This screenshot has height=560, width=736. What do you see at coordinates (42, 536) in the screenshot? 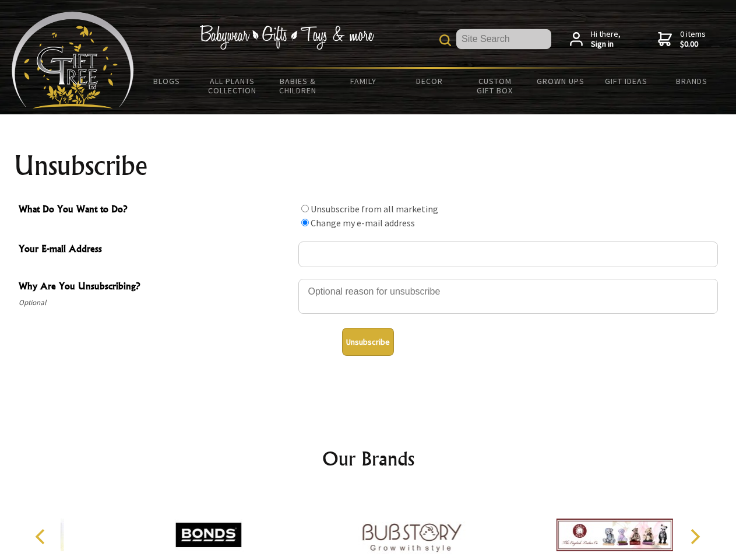
I see `button: Previous` at bounding box center [42, 536].